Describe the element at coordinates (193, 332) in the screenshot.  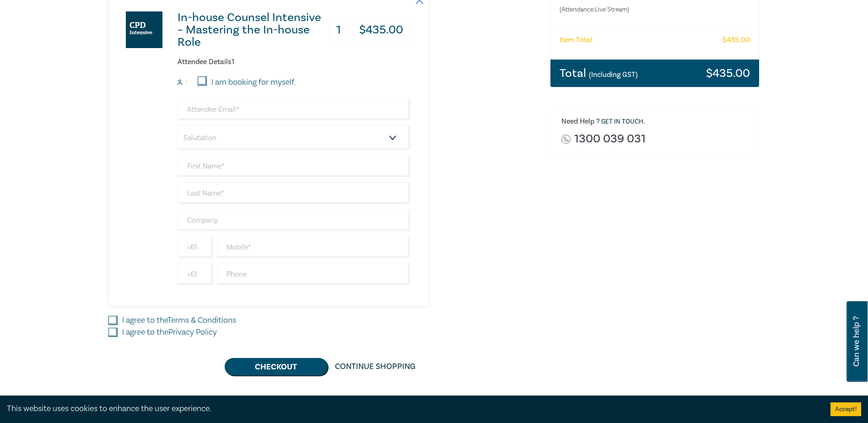
I see `a: Privacy Policy` at that location.